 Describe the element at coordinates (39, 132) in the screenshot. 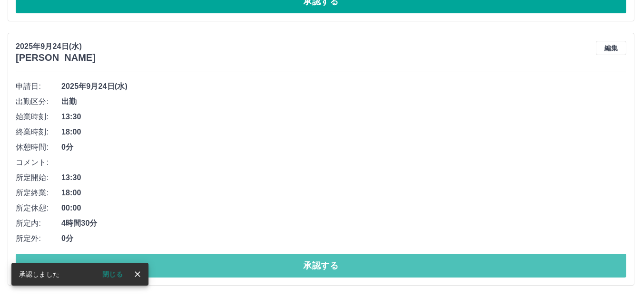

I see `span: 終業時刻:` at that location.